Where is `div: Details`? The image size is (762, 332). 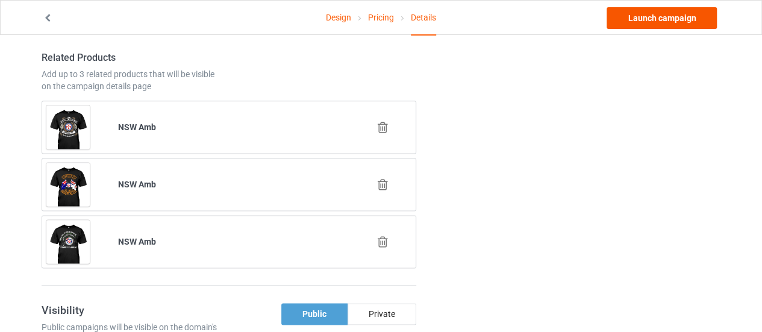
div: Details is located at coordinates (423, 18).